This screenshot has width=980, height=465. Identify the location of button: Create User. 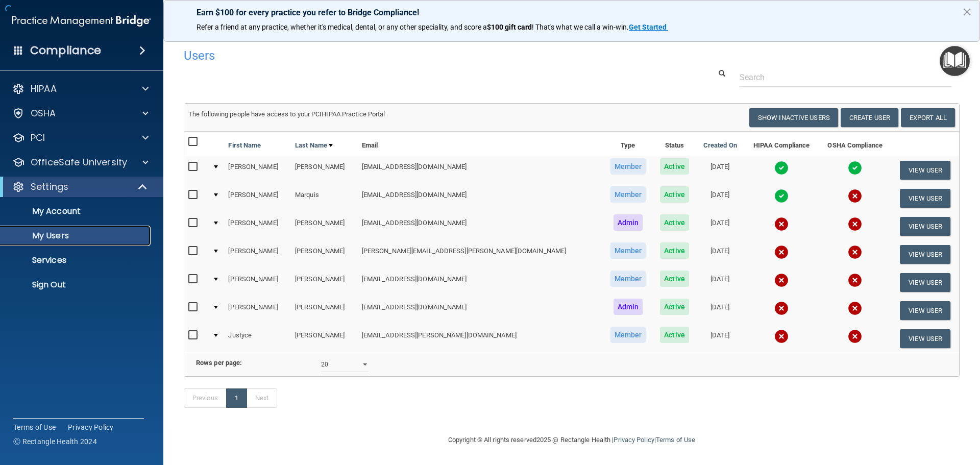
(869, 118).